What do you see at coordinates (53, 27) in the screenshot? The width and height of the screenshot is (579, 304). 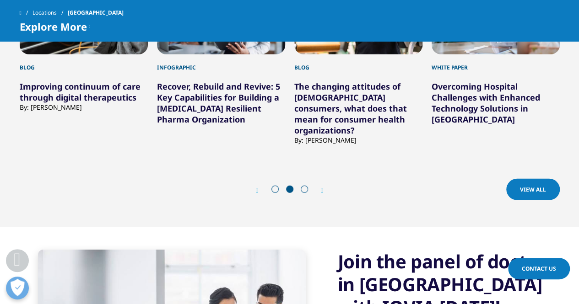 I see `span: Explore More` at bounding box center [53, 27].